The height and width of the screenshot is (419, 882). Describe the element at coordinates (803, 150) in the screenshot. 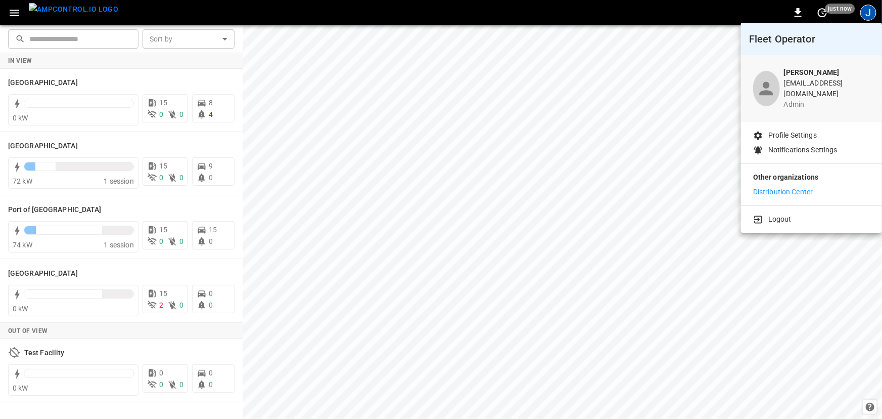

I see `p: Notifications Settings` at that location.